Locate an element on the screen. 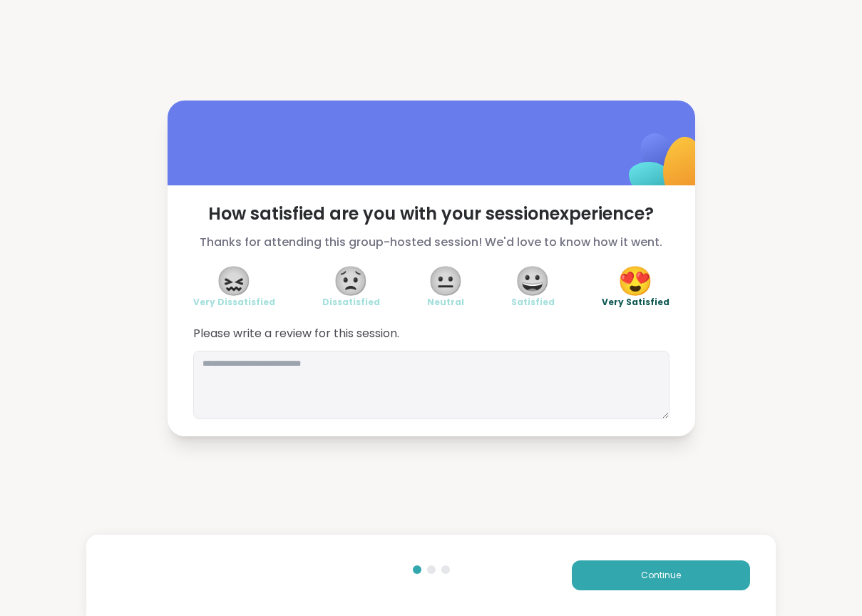 This screenshot has width=862, height=616. img: ShareWell Logomark is located at coordinates (666, 167).